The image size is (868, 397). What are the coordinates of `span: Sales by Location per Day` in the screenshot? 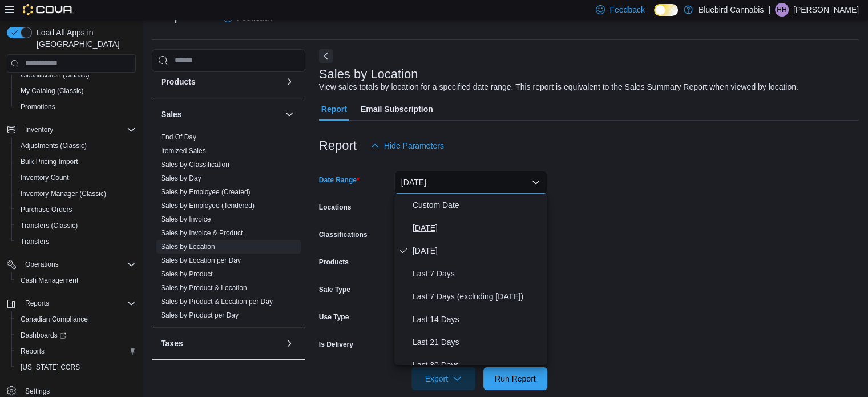 It's located at (201, 260).